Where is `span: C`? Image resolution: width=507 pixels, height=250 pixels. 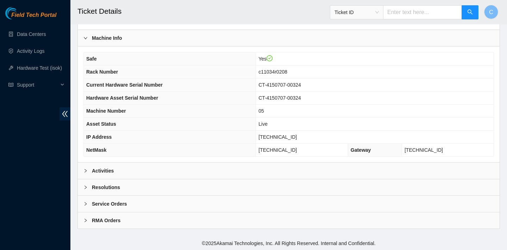 span: C is located at coordinates (492, 12).